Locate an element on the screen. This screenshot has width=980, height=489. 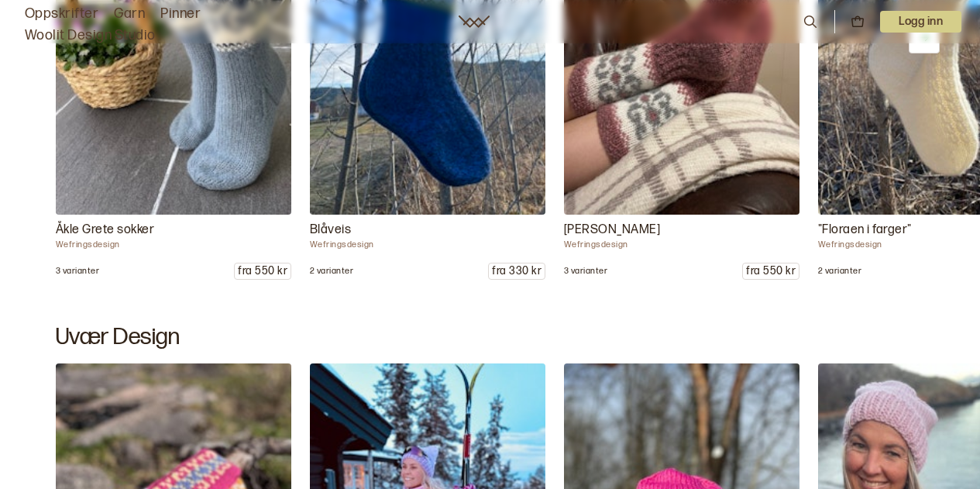
a: Woolit Design Studio is located at coordinates (90, 35).